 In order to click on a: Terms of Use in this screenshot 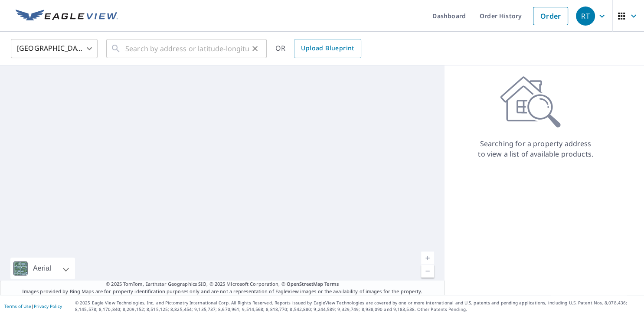, I will do `click(18, 306)`.